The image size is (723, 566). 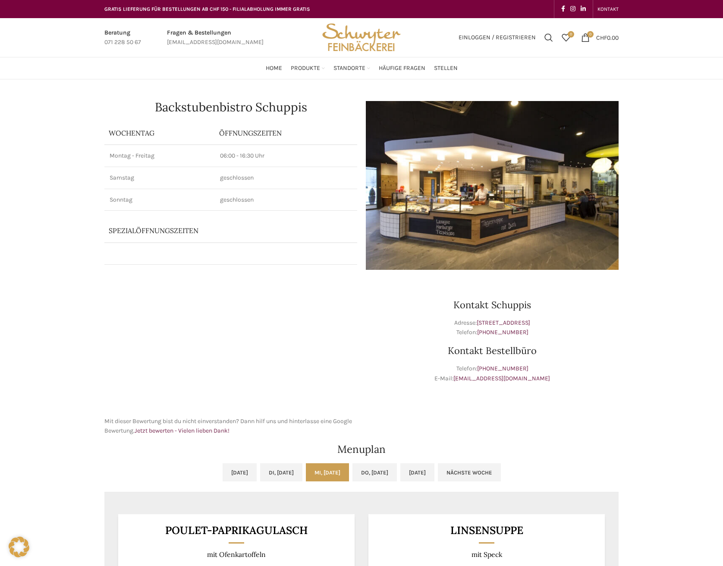 I want to click on a: Instagram social link, so click(x=573, y=9).